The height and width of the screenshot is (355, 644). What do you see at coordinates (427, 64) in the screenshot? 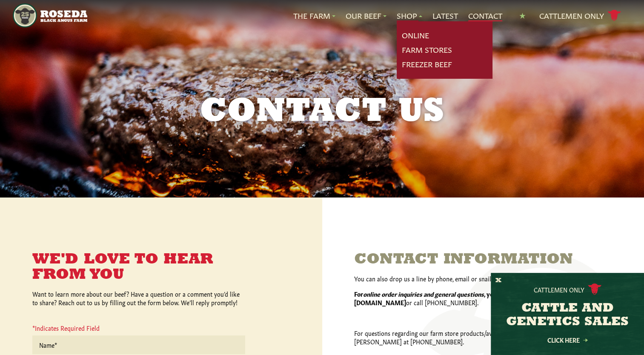
I see `a: Freezer Beef` at bounding box center [427, 64].